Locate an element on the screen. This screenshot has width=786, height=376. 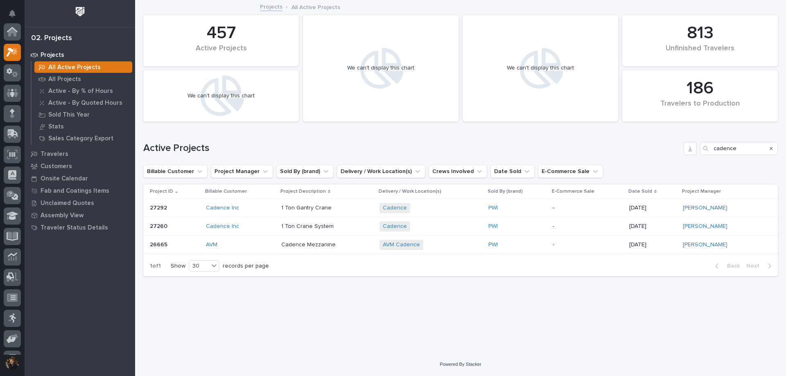
span: Back is located at coordinates (730, 266).